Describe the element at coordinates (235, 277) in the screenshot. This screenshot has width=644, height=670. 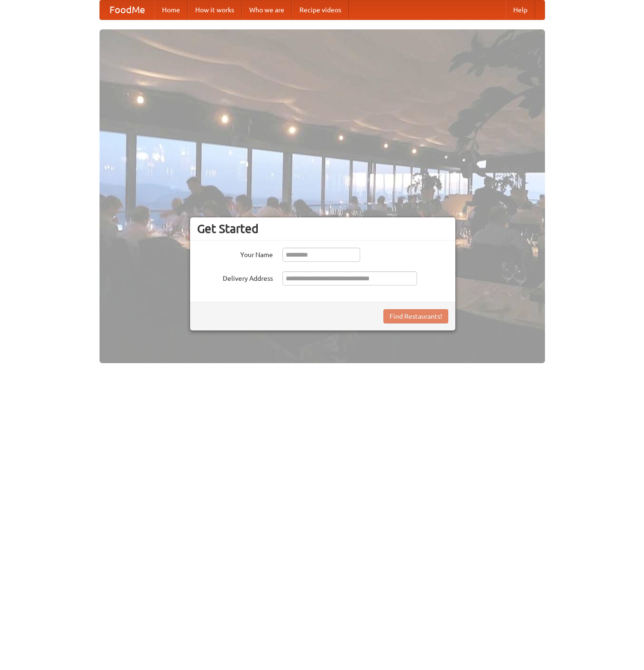
I see `label: Delivery Address` at that location.